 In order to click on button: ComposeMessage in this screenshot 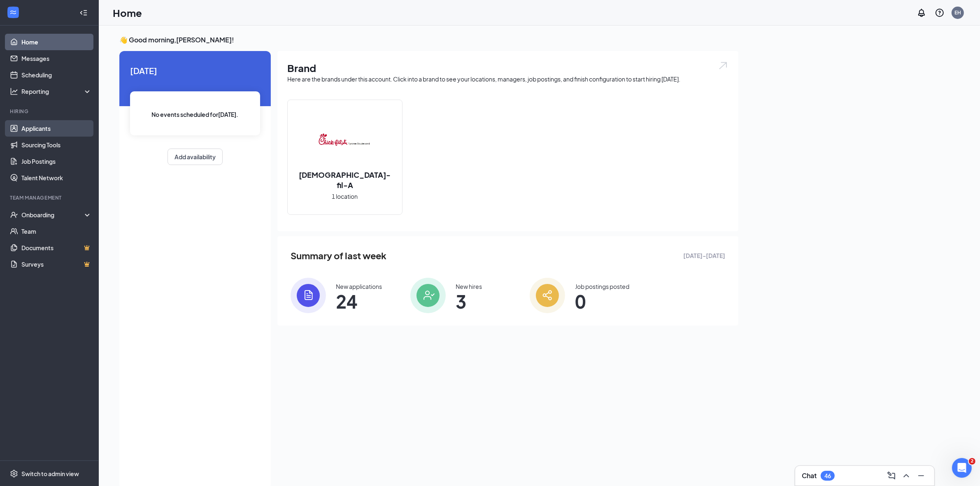, I will do `click(892, 476)`.